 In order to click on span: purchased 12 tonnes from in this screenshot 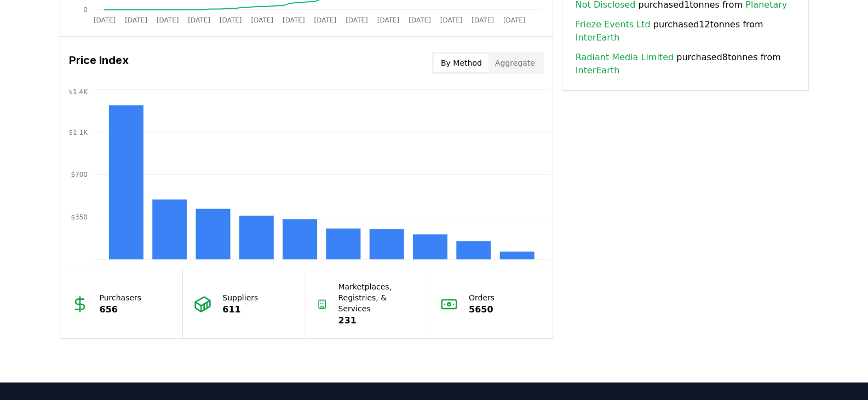, I will do `click(685, 31)`.